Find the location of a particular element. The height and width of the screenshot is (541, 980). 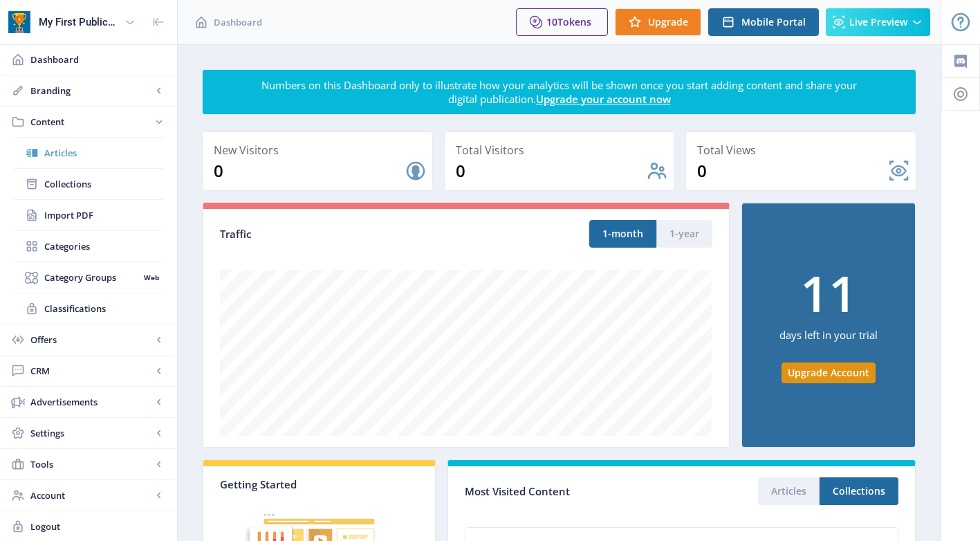

span: Offers is located at coordinates (91, 340).